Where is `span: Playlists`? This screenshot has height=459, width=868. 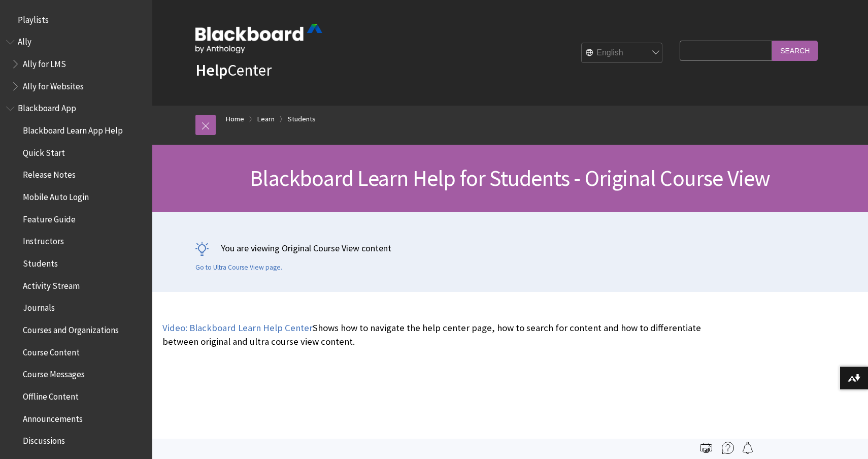
span: Playlists is located at coordinates (33, 18).